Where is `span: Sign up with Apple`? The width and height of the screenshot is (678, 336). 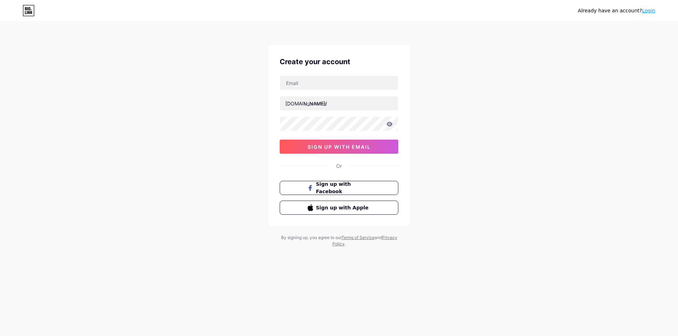
span: Sign up with Apple is located at coordinates (343, 208).